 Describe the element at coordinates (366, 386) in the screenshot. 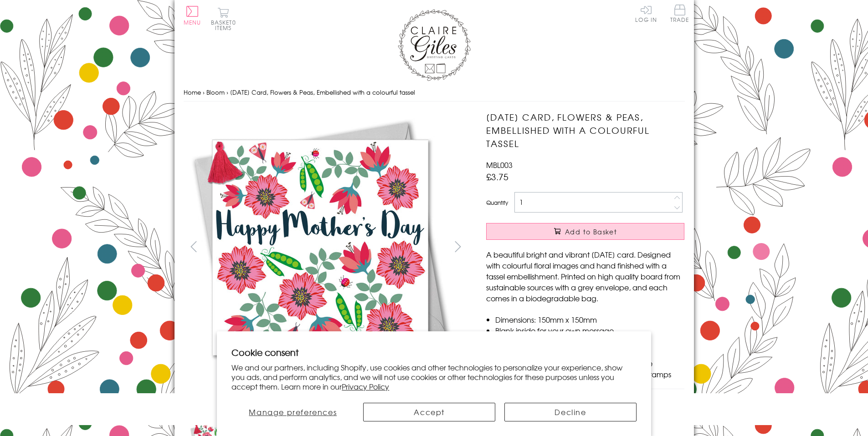

I see `a: Privacy Policy` at that location.